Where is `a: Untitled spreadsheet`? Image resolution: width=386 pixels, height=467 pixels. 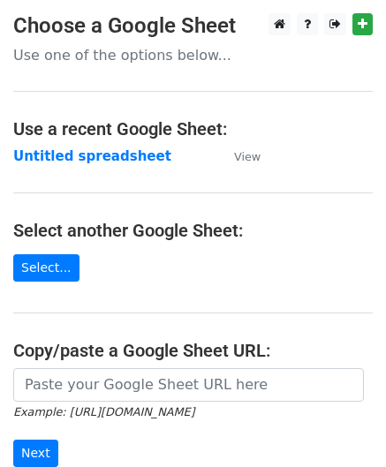 a: Untitled spreadsheet is located at coordinates (92, 156).